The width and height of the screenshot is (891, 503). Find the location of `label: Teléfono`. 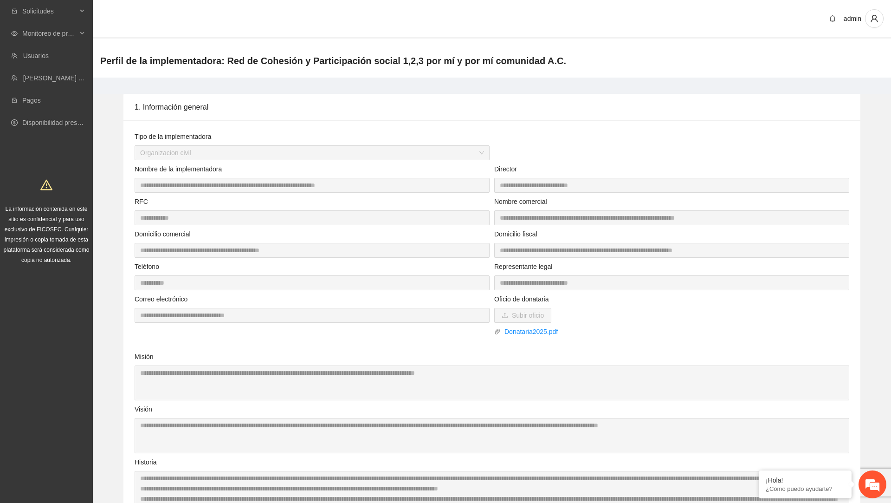

label: Teléfono is located at coordinates (147, 266).